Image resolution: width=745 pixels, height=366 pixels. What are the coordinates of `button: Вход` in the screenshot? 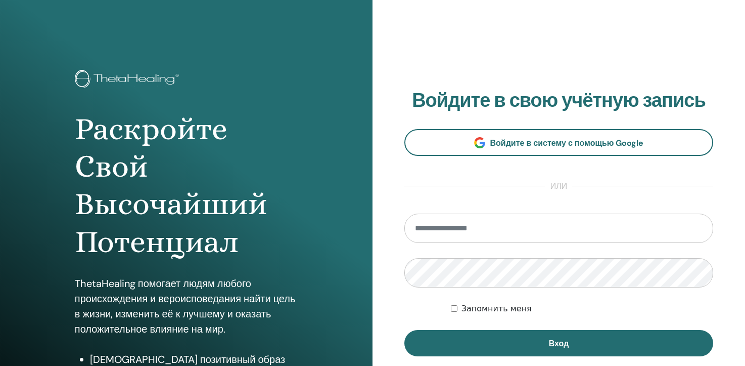 It's located at (559, 343).